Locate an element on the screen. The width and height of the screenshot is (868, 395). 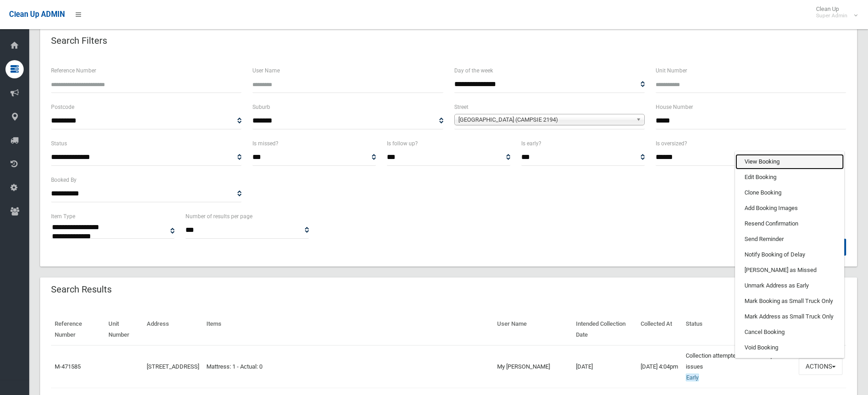
th: Address is located at coordinates (173, 329).